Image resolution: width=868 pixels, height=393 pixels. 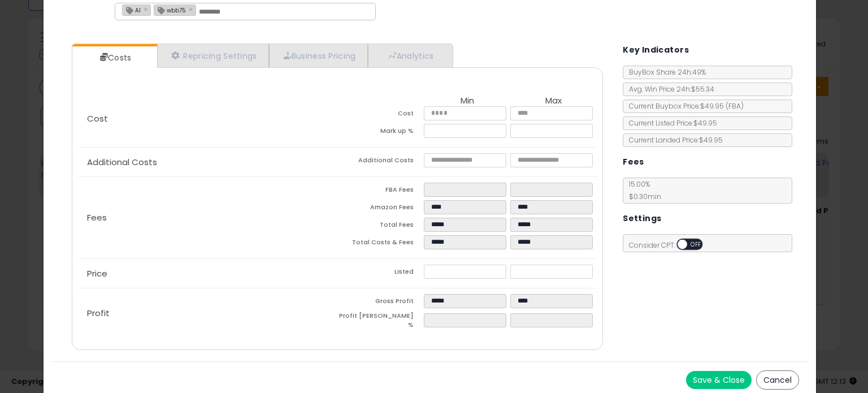 I want to click on p: Profit, so click(x=207, y=313).